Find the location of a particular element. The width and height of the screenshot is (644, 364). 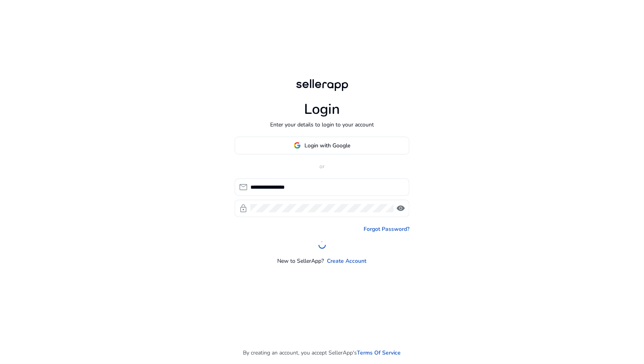

p: New to SellerApp? is located at coordinates (301, 261).